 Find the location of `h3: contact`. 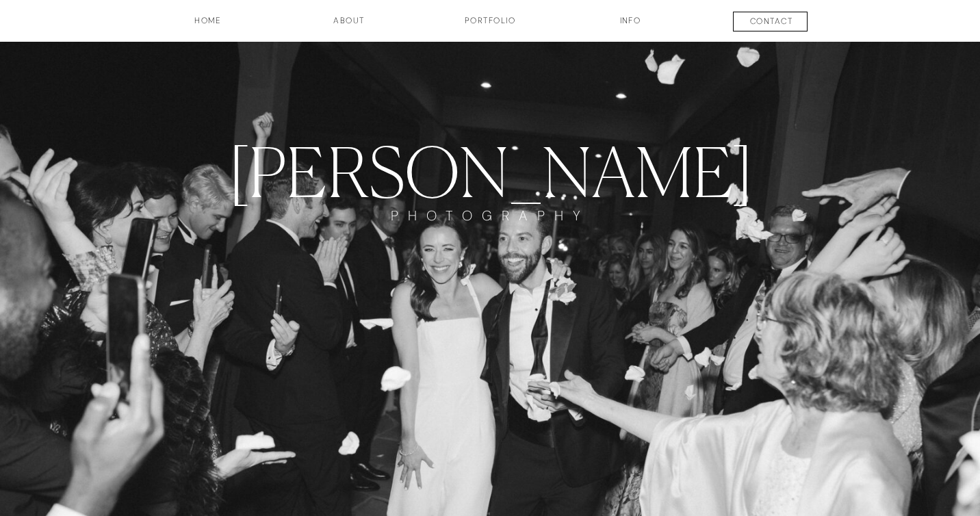

h3: contact is located at coordinates (771, 23).